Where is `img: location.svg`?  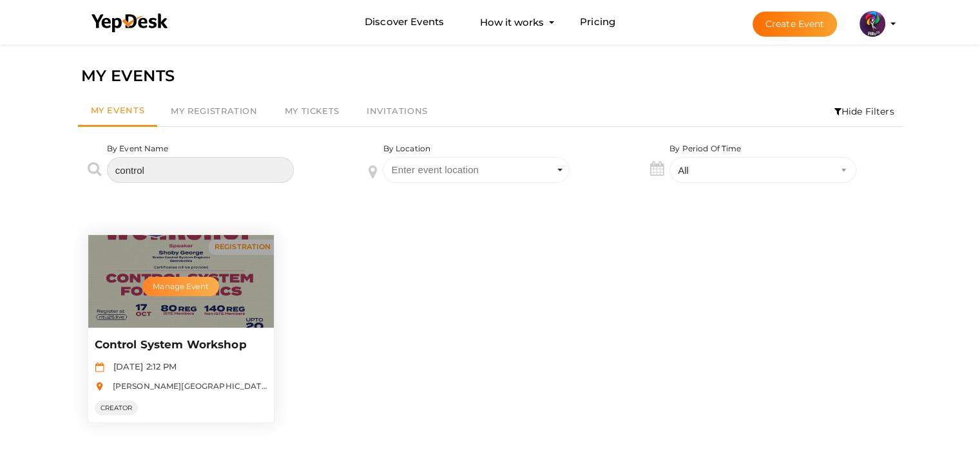 img: location.svg is located at coordinates (99, 386).